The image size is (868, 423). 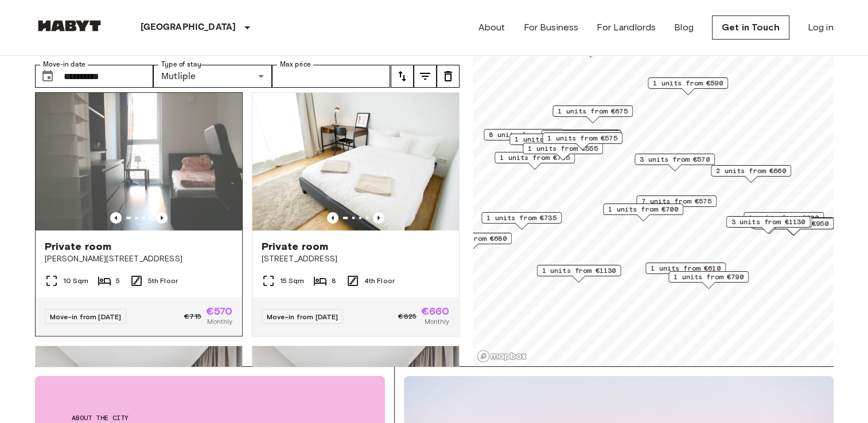 I want to click on span: 1 units from €735, so click(x=521, y=218).